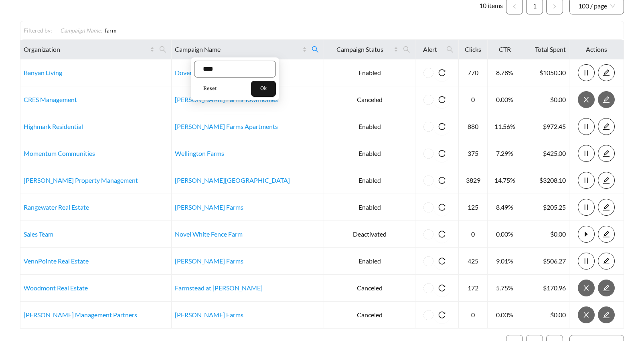 Image resolution: width=644 pixels, height=341 pixels. Describe the element at coordinates (473, 287) in the screenshot. I see `td: 172` at that location.